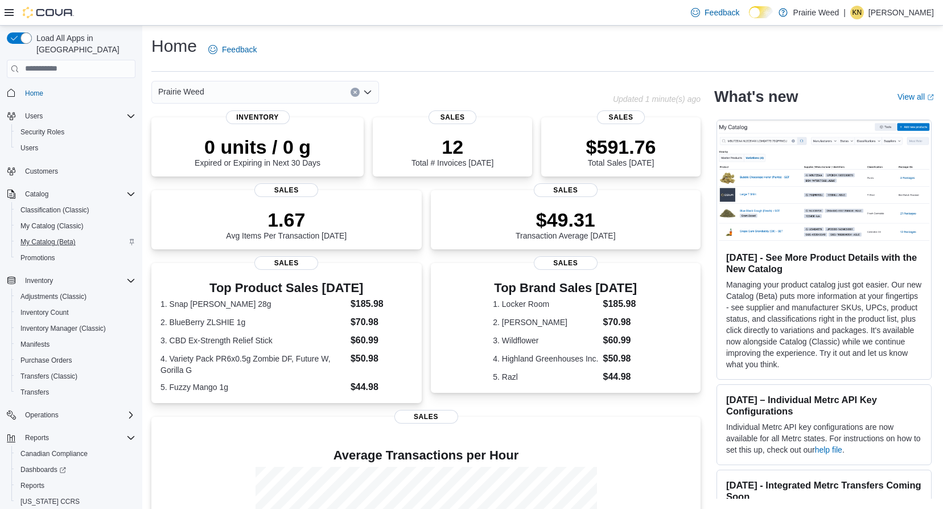  I want to click on button: Customers, so click(71, 171).